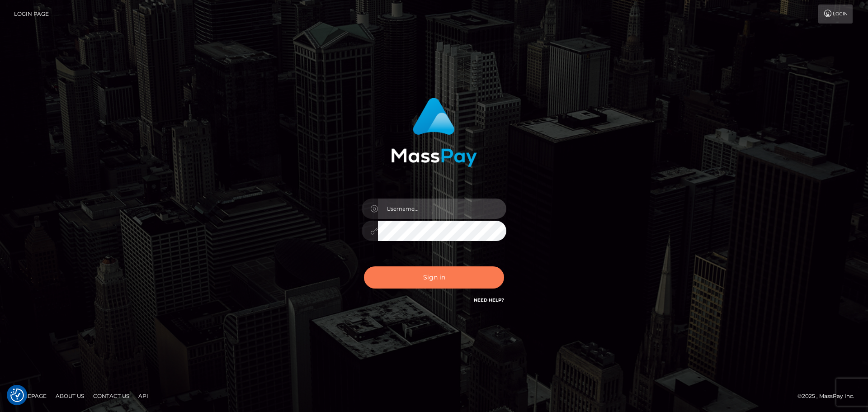 This screenshot has height=412, width=868. What do you see at coordinates (17, 395) in the screenshot?
I see `button: Consent Preferences` at bounding box center [17, 395].